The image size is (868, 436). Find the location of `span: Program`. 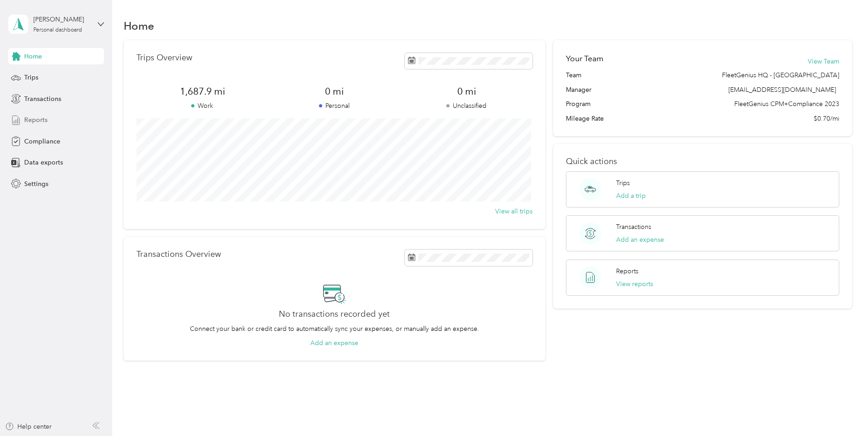

span: Program is located at coordinates (578, 103).